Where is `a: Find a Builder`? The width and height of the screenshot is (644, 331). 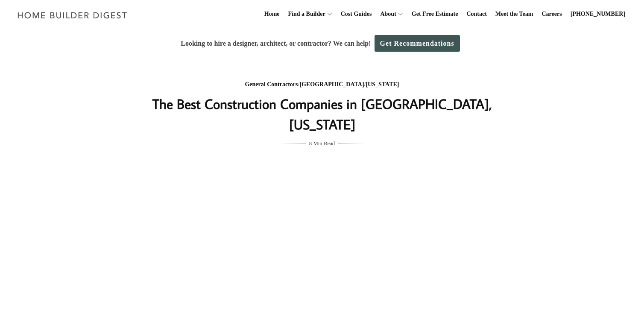 a: Find a Builder is located at coordinates (305, 14).